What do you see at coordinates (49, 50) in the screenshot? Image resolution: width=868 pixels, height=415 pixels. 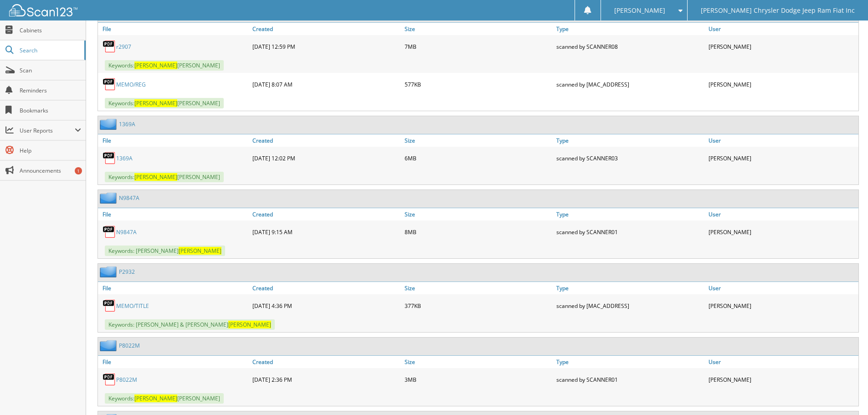 I see `span: Search` at bounding box center [49, 50].